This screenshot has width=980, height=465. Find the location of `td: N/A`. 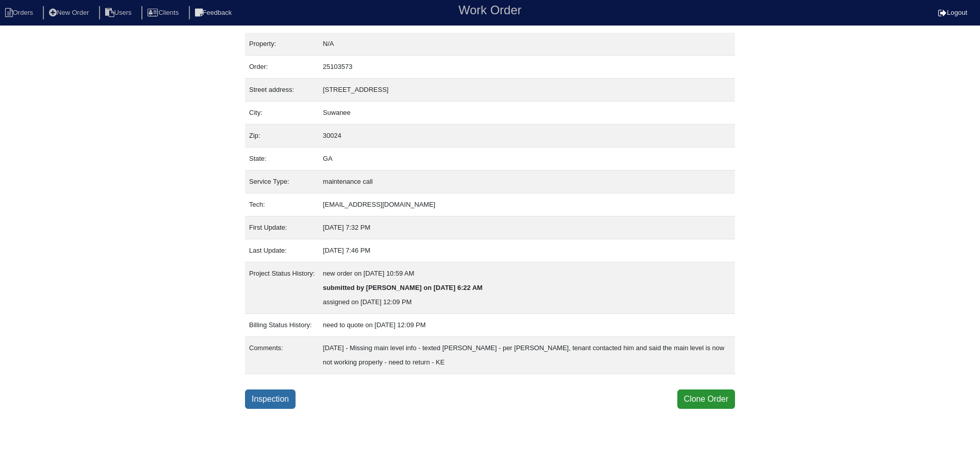

td: N/A is located at coordinates (526, 43).